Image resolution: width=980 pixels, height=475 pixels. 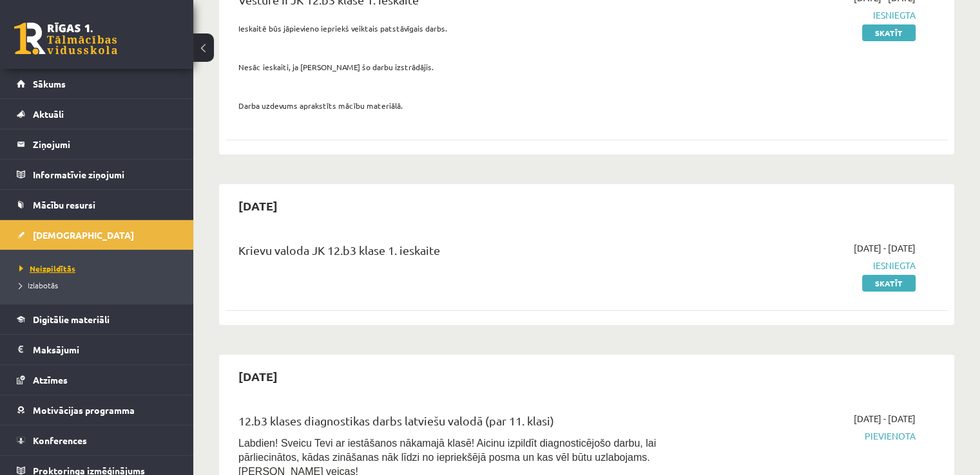 I want to click on span: Digitālie materiāli, so click(x=71, y=319).